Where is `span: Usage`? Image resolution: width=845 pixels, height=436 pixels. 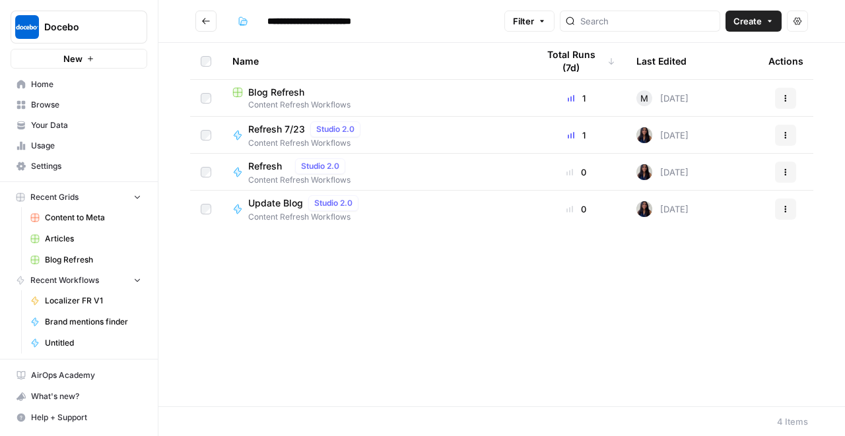
span: Usage is located at coordinates (86, 146).